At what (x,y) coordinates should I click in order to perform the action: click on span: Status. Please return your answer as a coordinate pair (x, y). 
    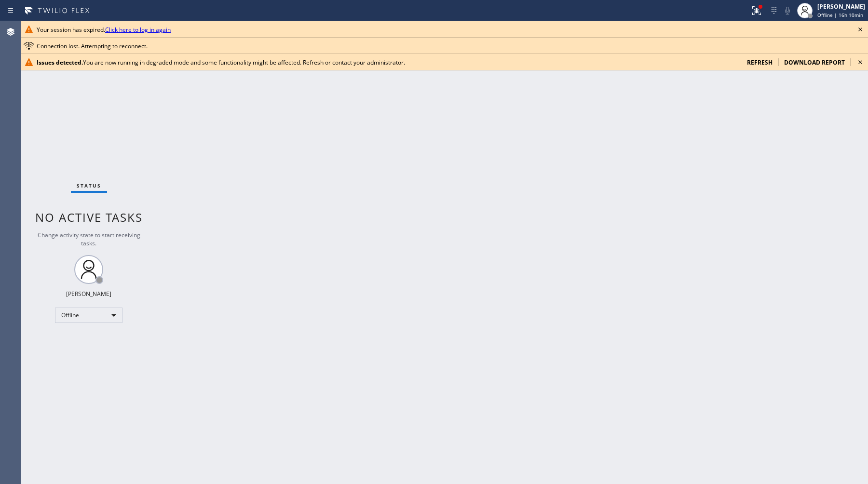
    Looking at the image, I should click on (89, 186).